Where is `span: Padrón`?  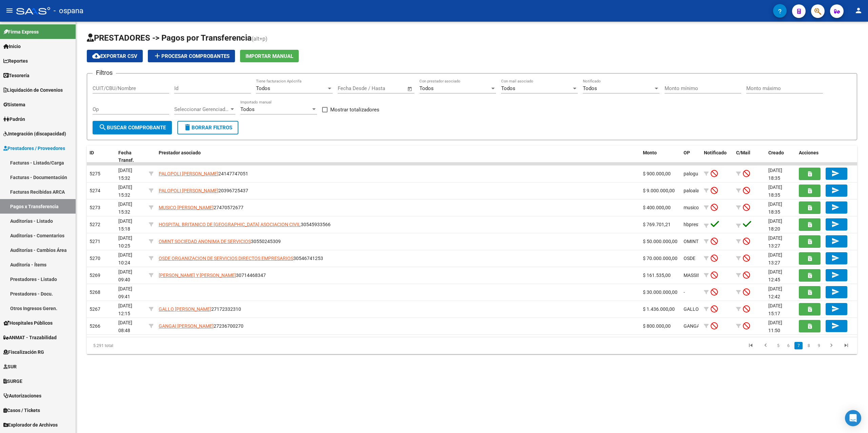 span: Padrón is located at coordinates (14, 119).